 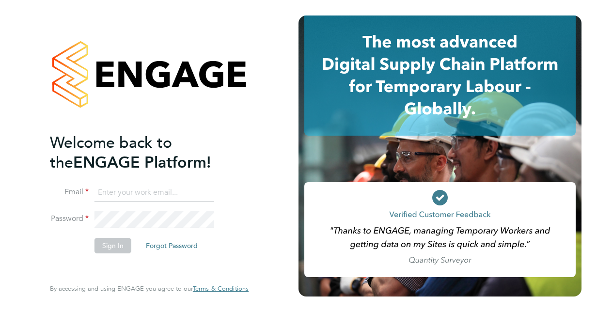 What do you see at coordinates (69, 218) in the screenshot?
I see `label: Password` at bounding box center [69, 218].